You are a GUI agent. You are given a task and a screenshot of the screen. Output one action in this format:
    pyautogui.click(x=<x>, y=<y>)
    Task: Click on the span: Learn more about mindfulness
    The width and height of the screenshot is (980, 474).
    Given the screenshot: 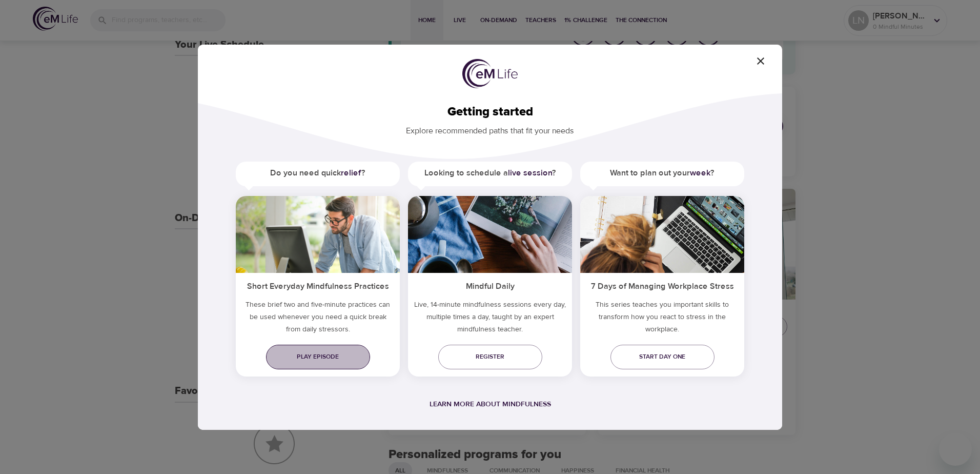 What is the action you would take?
    pyautogui.click(x=490, y=404)
    